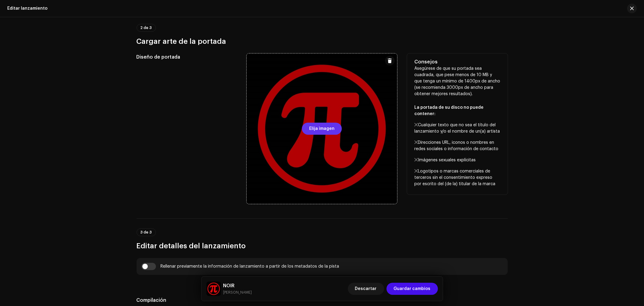 This screenshot has height=306, width=644. I want to click on span: 3 de 3, so click(146, 232).